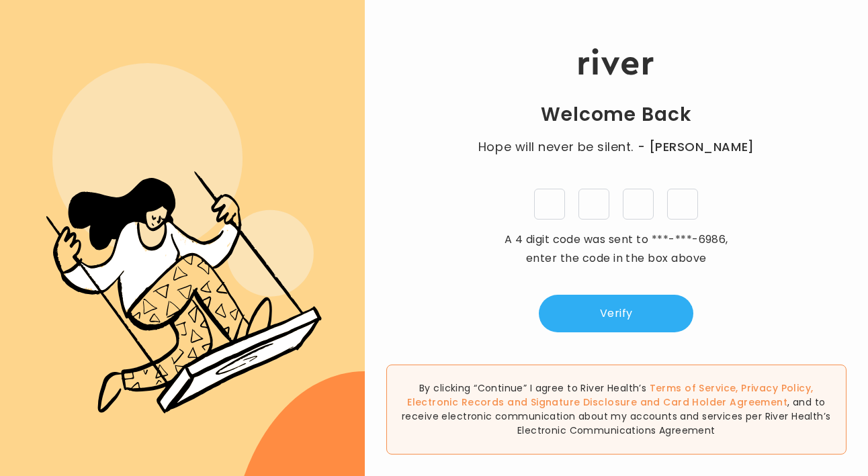 The image size is (868, 476). Describe the element at coordinates (522, 402) in the screenshot. I see `a: Electronic Records and Signature Disclosure` at that location.